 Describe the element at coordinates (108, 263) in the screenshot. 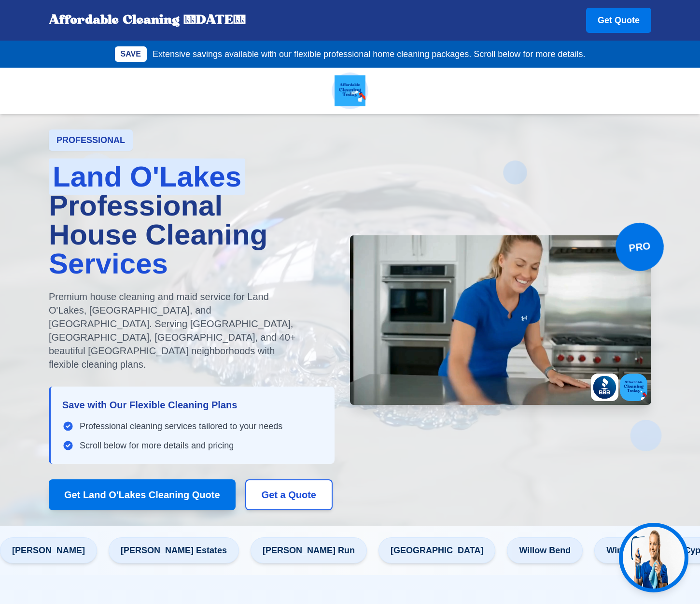

I see `span: Services` at that location.